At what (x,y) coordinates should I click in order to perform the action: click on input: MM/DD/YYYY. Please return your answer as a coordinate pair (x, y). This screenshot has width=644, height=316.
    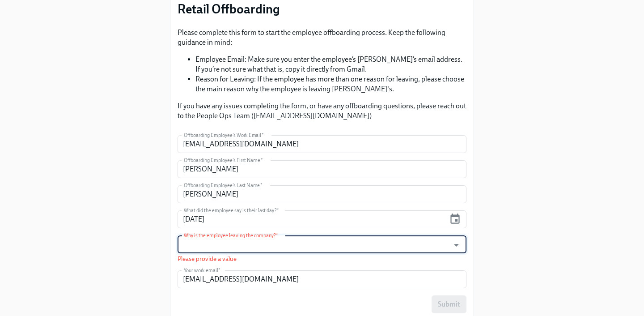
    Looking at the image, I should click on (311, 219).